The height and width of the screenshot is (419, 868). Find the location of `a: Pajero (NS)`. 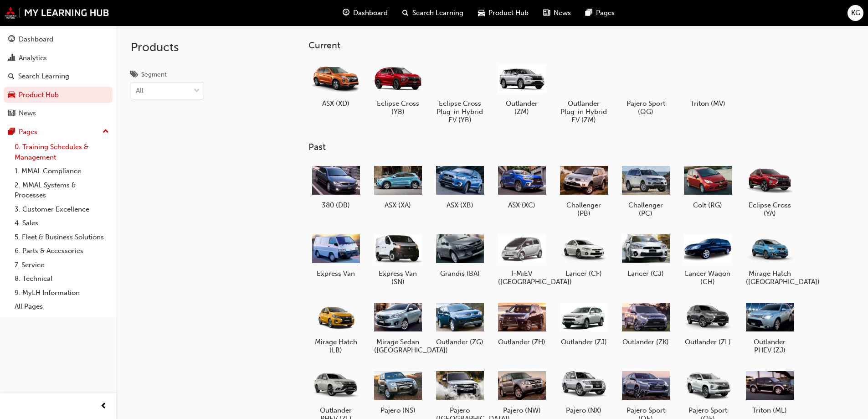

a: Pajero (NS) is located at coordinates (398, 391).